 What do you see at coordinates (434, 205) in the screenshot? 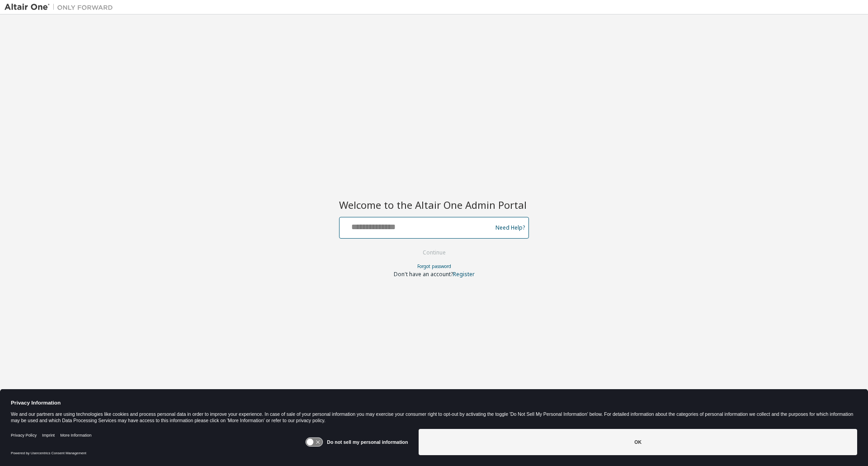
I see `h2: Welcome to the Altair One Admin Portal` at bounding box center [434, 205].